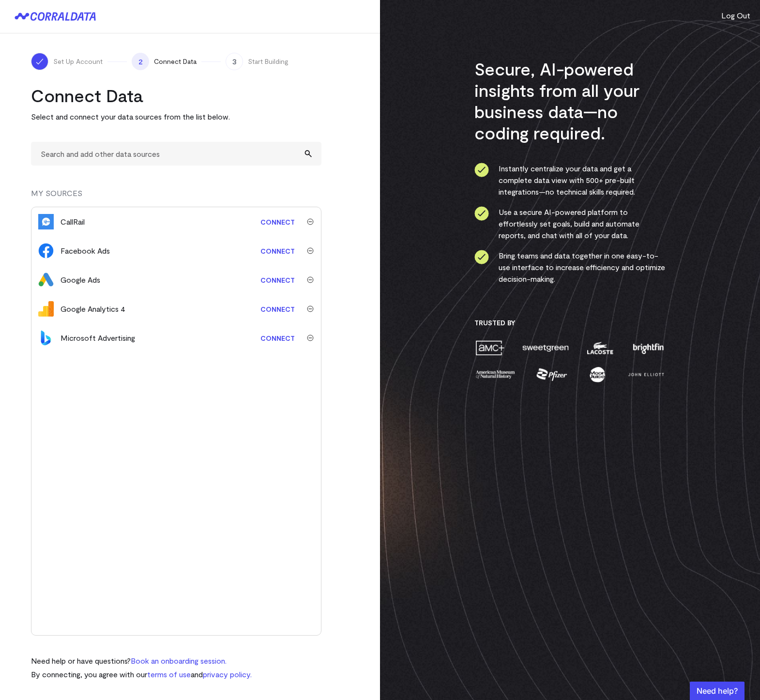  What do you see at coordinates (598, 374) in the screenshot?
I see `img: moon-juice-c312e729.png` at bounding box center [598, 374].